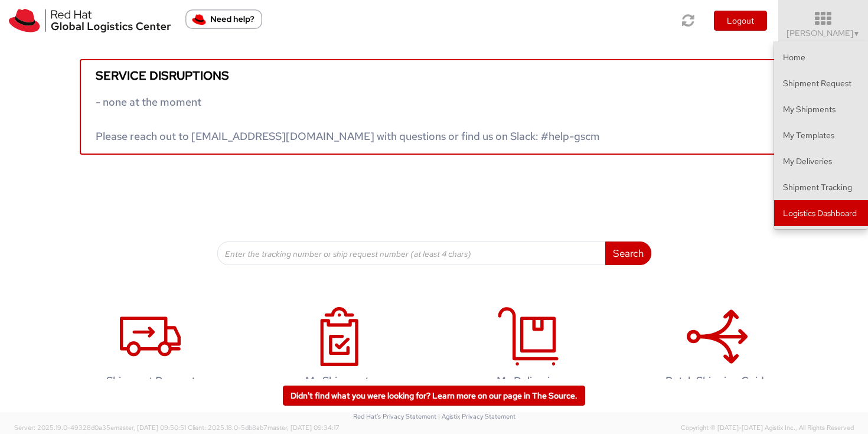 Image resolution: width=868 pixels, height=434 pixels. I want to click on h5: Service disruptions, so click(434, 75).